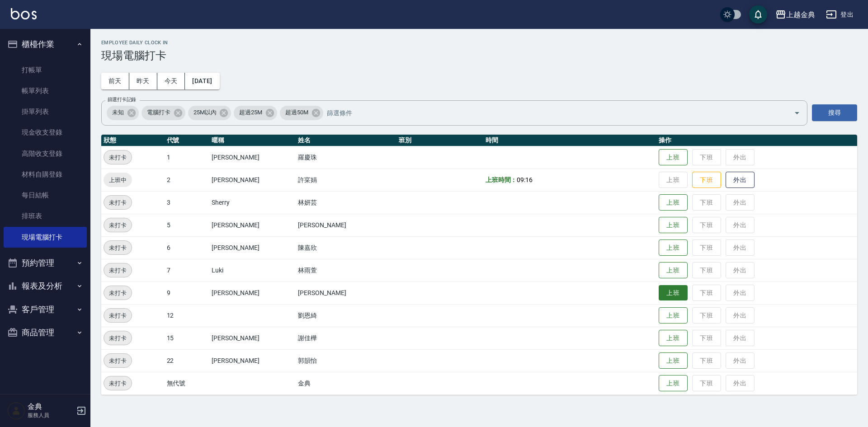 This screenshot has height=427, width=868. What do you see at coordinates (186, 293) in the screenshot?
I see `td: 9` at bounding box center [186, 293].